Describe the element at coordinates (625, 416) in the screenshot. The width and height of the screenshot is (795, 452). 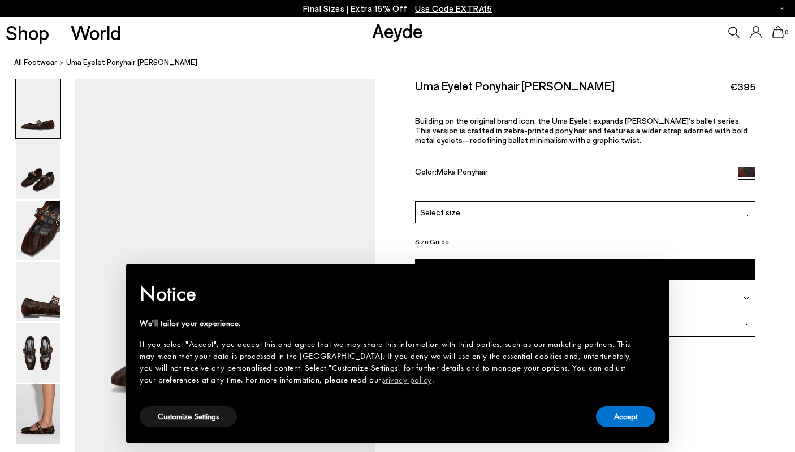
I see `button: Accept` at that location.